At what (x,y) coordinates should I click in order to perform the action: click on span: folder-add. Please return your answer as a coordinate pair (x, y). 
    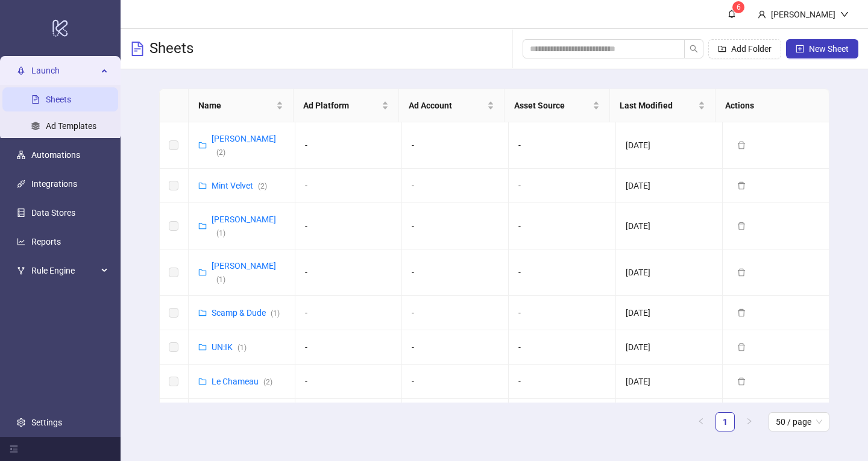
    Looking at the image, I should click on (723, 49).